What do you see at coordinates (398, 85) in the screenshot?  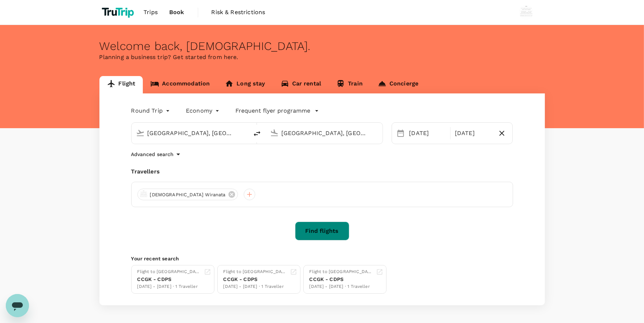 I see `a: Concierge` at bounding box center [398, 85].